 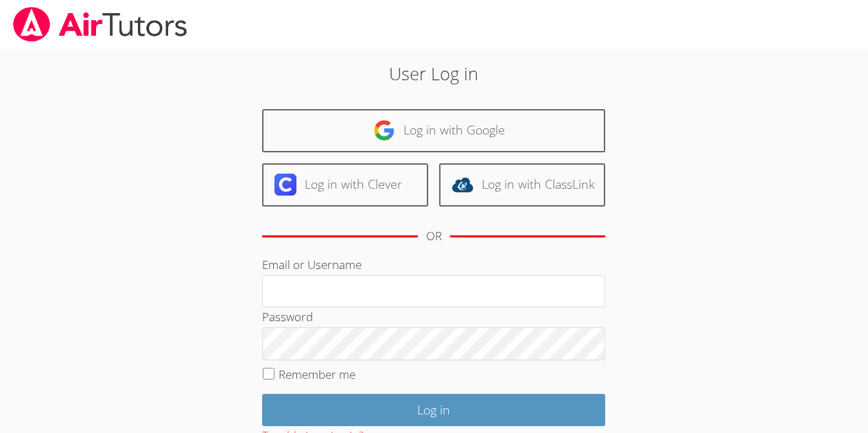 I want to click on img: google-logo-50288ca7cdecda66e5e0955fdab243c47b7ad437acaf1139b6f446037453330a.svg, so click(x=384, y=130).